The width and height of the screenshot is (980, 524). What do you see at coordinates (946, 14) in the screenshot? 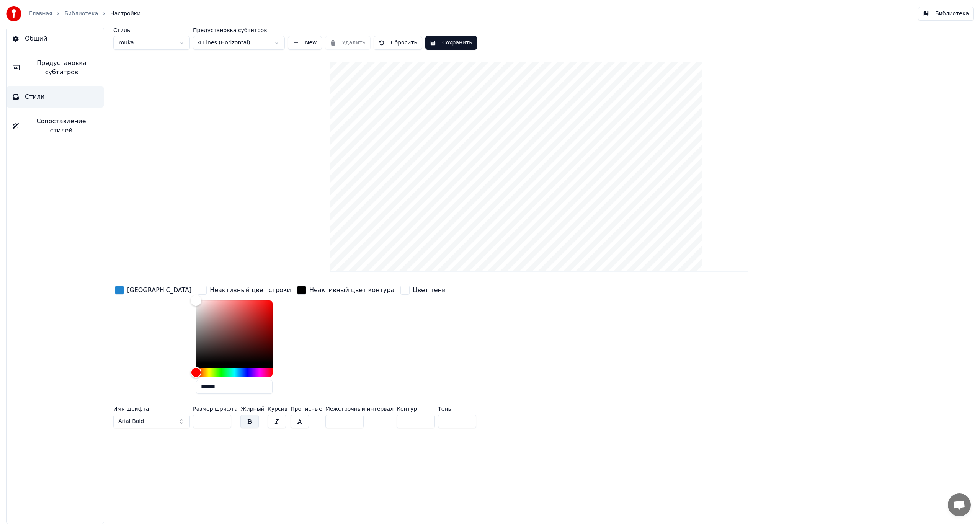
I see `button: Библиотека` at bounding box center [946, 14].